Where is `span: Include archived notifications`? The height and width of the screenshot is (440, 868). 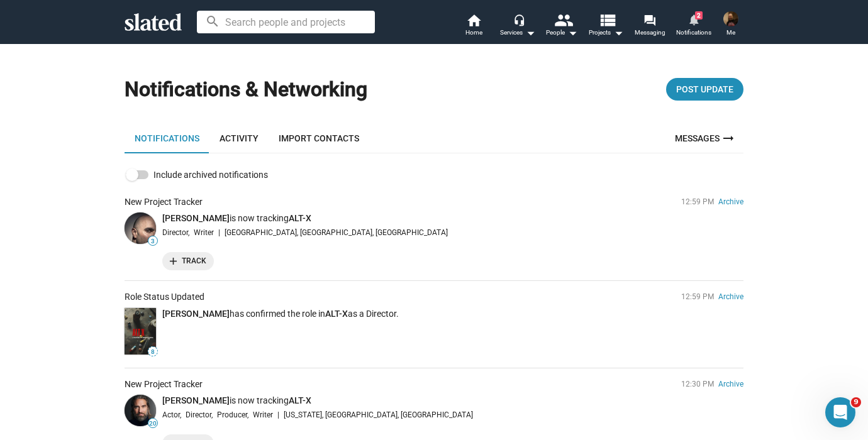
span: Include archived notifications is located at coordinates (211, 175).